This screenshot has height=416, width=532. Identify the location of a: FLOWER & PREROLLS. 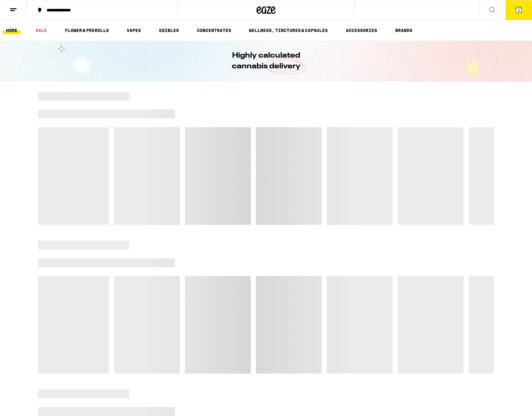
(87, 30).